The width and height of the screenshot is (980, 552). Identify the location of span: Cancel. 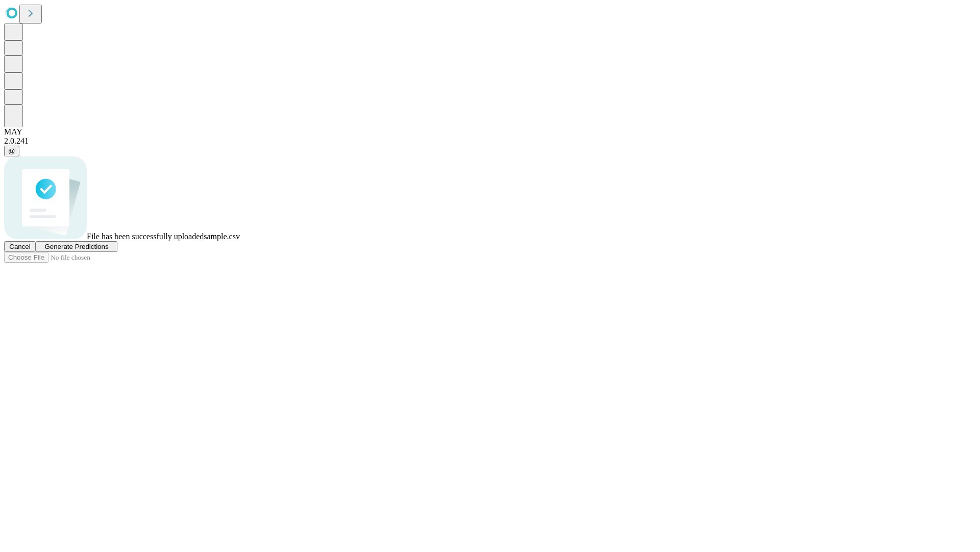
(20, 246).